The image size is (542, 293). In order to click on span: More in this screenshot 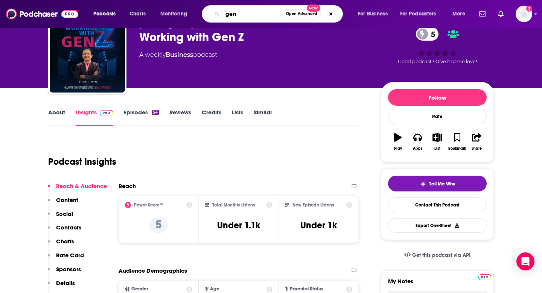, I will do `click(459, 14)`.